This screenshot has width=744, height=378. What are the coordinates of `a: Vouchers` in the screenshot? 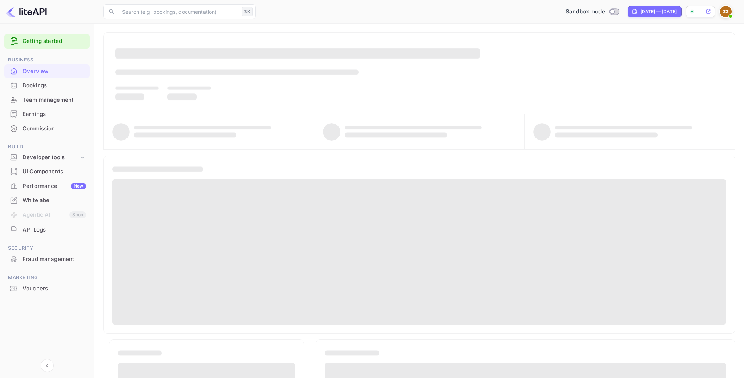 It's located at (47, 288).